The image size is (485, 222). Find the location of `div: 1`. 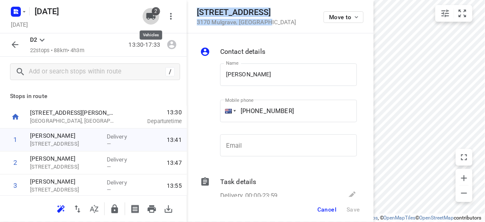

div: 1 is located at coordinates (15, 139).